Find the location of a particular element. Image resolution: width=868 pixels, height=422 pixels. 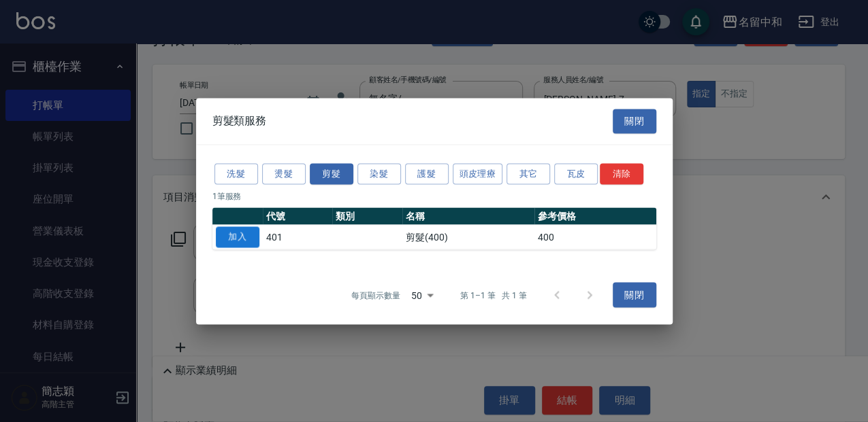

td: 401 is located at coordinates (297, 237).